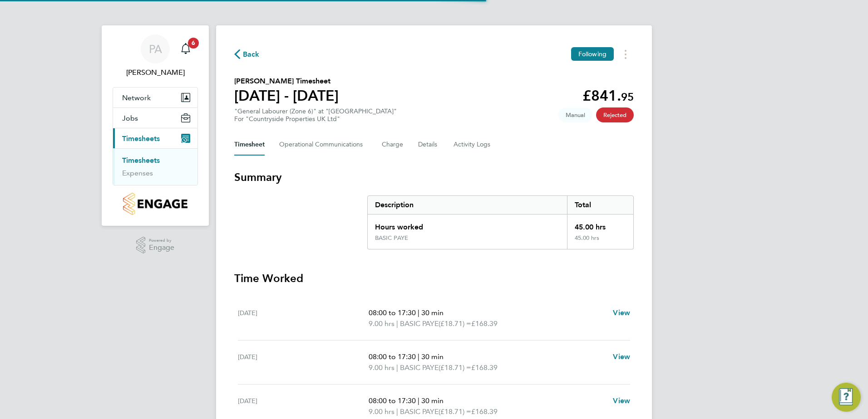  Describe the element at coordinates (155, 138) in the screenshot. I see `button: Timesheets` at that location.